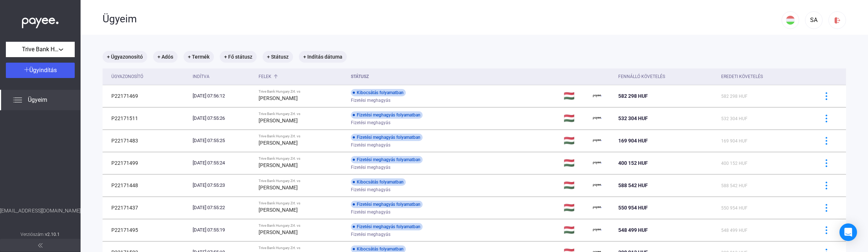  Describe the element at coordinates (52, 235) in the screenshot. I see `strong: v2.10.1` at that location.